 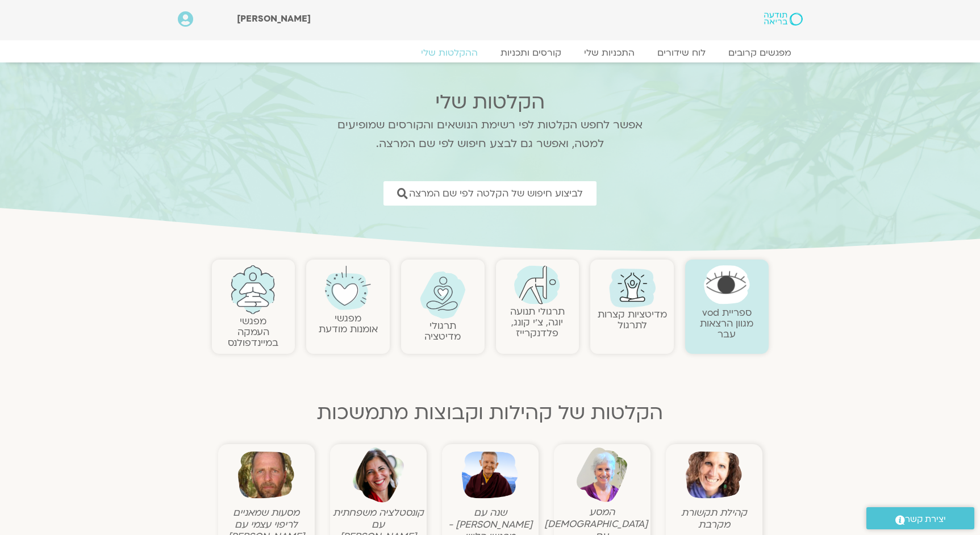 I want to click on a: מפגשים קרובים, so click(x=760, y=53).